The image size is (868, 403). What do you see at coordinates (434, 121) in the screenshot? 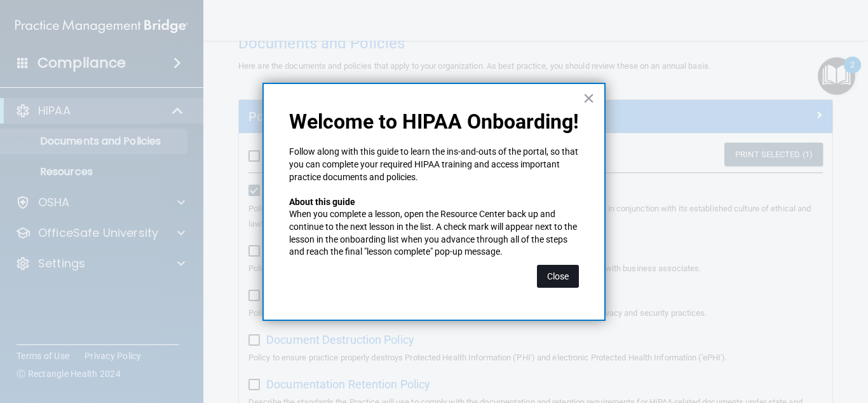
I see `p: Welcome to HIPAA Onboarding!` at bounding box center [434, 121].